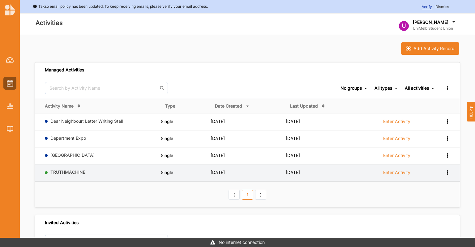 Image resolution: width=475 pixels, height=247 pixels. Describe the element at coordinates (228, 106) in the screenshot. I see `div: Date Created` at that location.